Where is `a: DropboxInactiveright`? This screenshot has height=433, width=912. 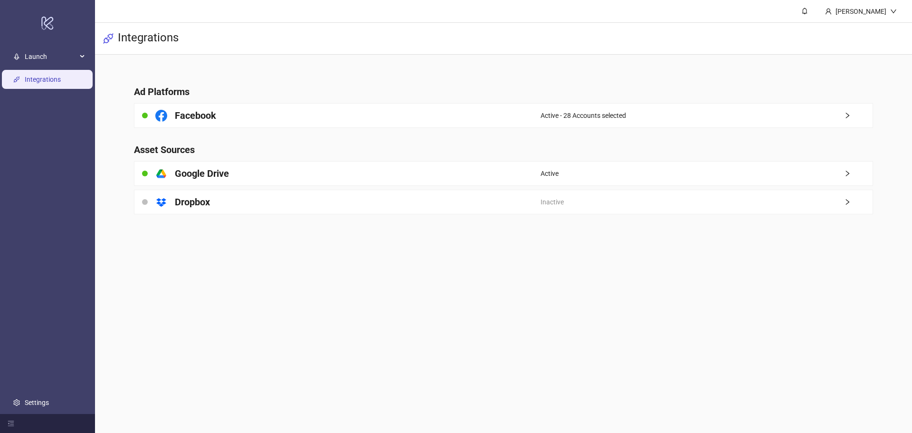
a: DropboxInactiveright is located at coordinates (503, 202).